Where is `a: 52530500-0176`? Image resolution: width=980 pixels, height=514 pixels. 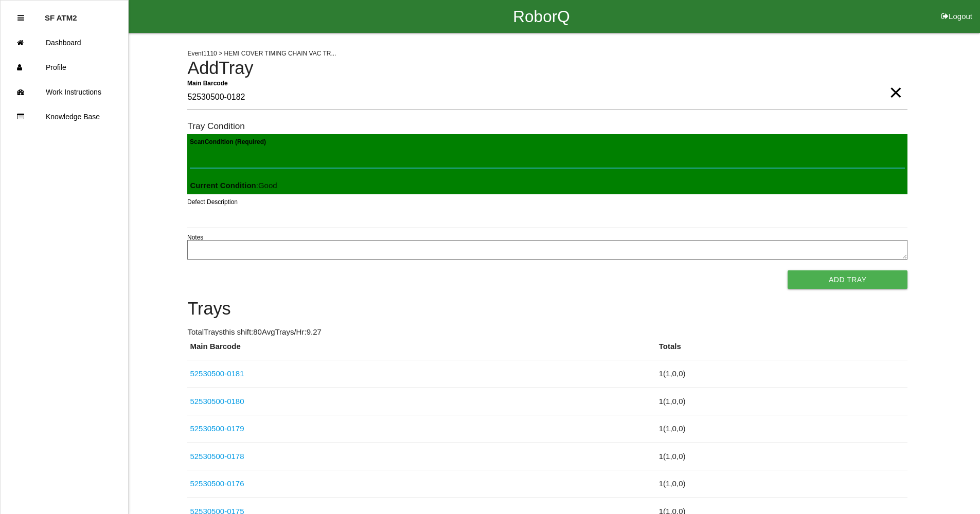
a: 52530500-0176 is located at coordinates (216, 483).